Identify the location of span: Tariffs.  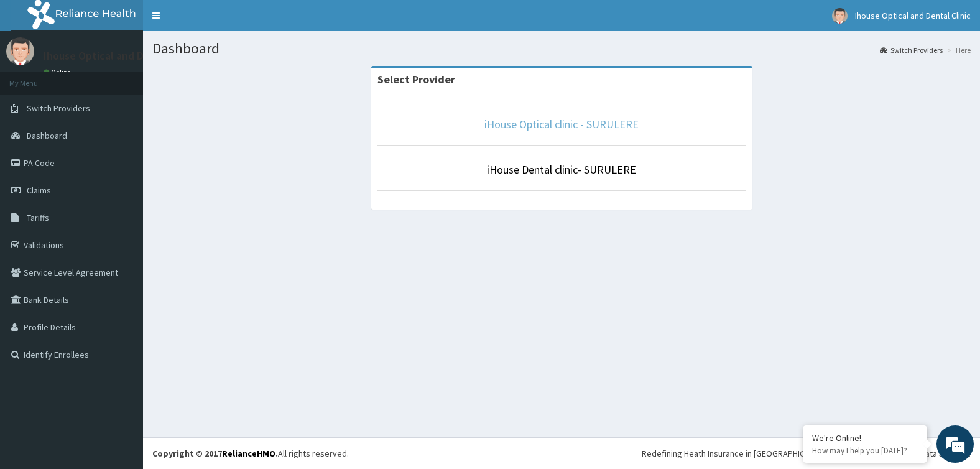
(38, 218).